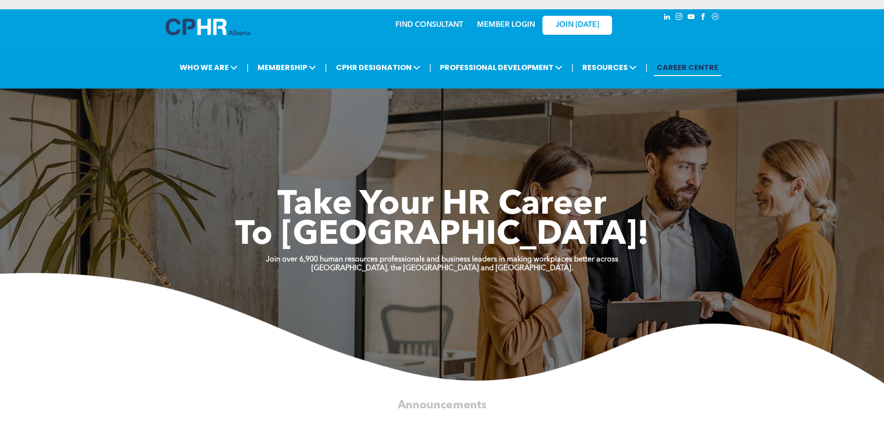  Describe the element at coordinates (687, 67) in the screenshot. I see `a: CAREER CENTRE` at that location.